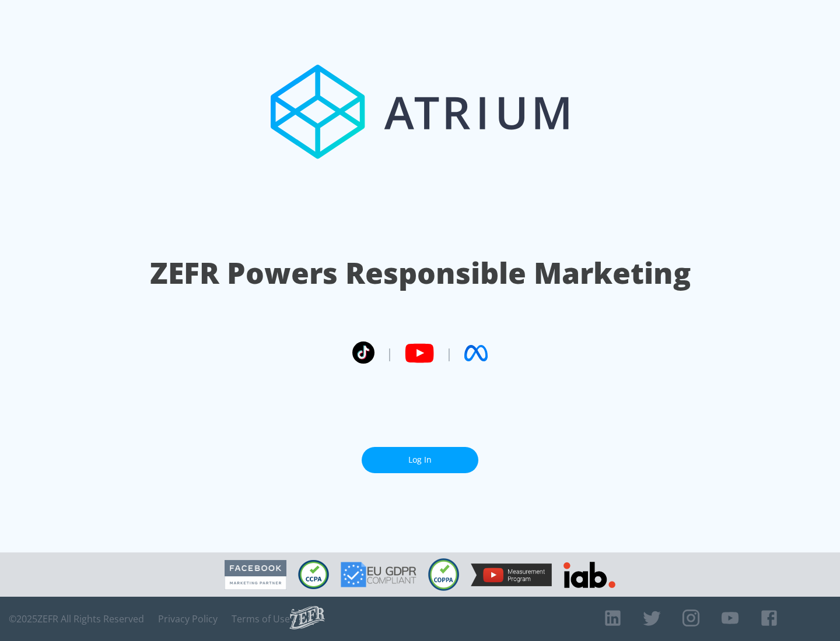 The image size is (840, 641). Describe the element at coordinates (313, 574) in the screenshot. I see `img: CCPA Compliant` at that location.